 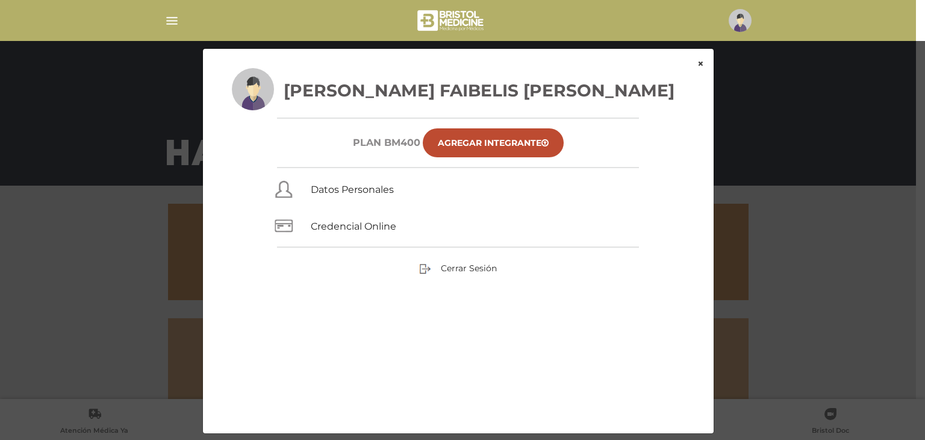 What do you see at coordinates (387, 142) in the screenshot?
I see `h6: Plan BM400` at bounding box center [387, 142].